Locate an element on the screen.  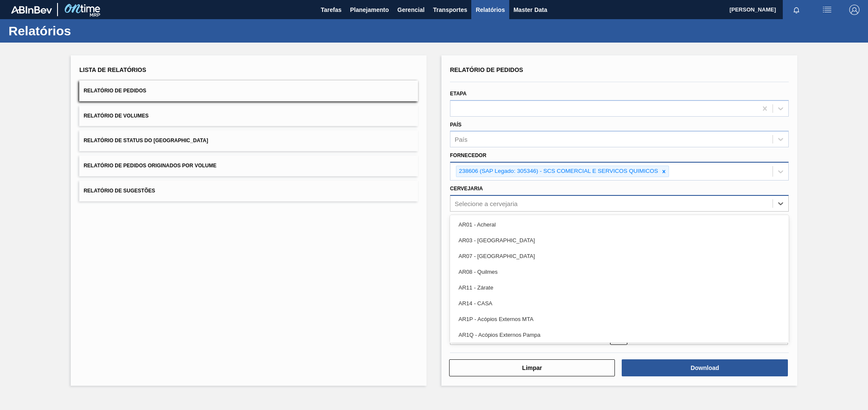
button: Notificações is located at coordinates (796, 10).